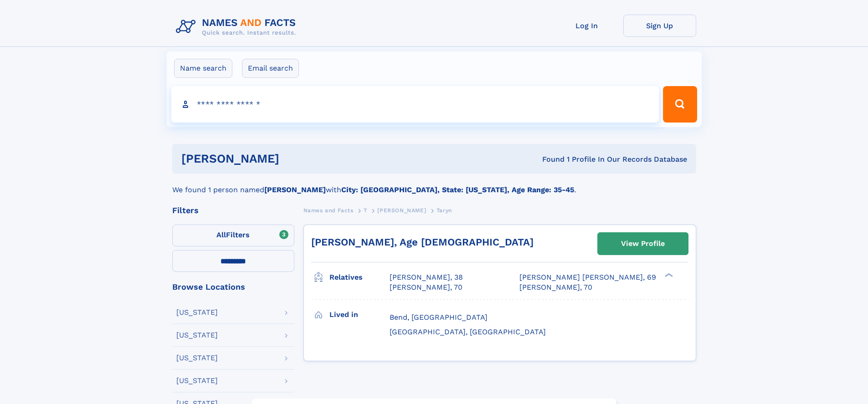 Image resolution: width=868 pixels, height=404 pixels. I want to click on a: Names and Facts, so click(329, 210).